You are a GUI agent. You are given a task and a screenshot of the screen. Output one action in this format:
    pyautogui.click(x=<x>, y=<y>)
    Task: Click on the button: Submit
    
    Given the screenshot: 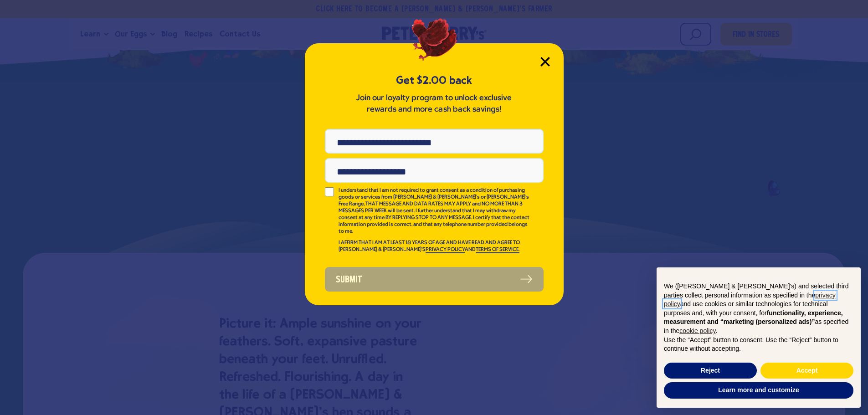 What is the action you would take?
    pyautogui.click(x=434, y=279)
    